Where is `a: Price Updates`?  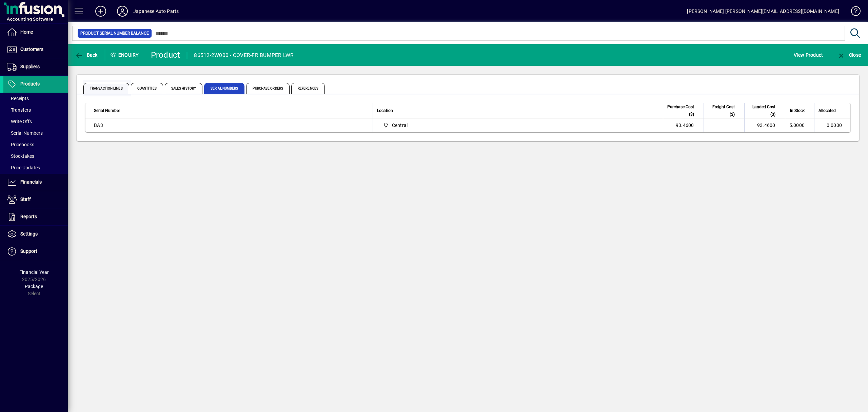 a: Price Updates is located at coordinates (36, 168).